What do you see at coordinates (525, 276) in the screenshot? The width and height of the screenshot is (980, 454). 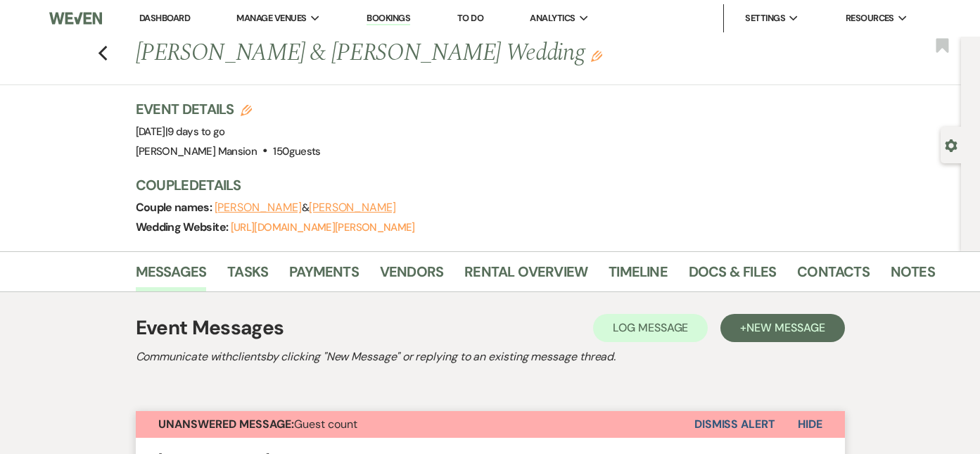 I see `a: Rental Overview` at bounding box center [525, 276].